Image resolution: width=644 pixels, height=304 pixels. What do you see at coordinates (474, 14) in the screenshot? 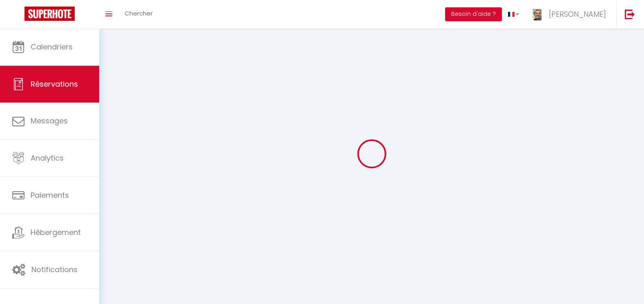
I see `button: Besoin d'aide ?` at bounding box center [474, 14].